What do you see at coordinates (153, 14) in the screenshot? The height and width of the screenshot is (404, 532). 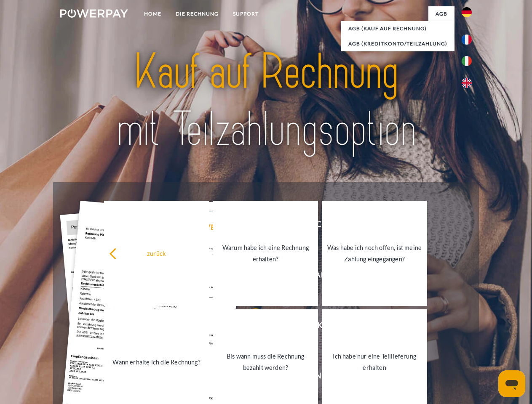 I see `a: Home` at bounding box center [153, 14].